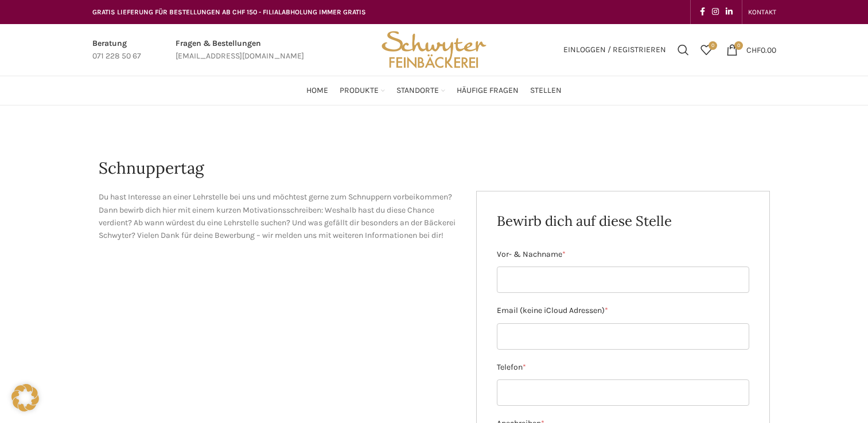  I want to click on span: CHF, so click(753, 50).